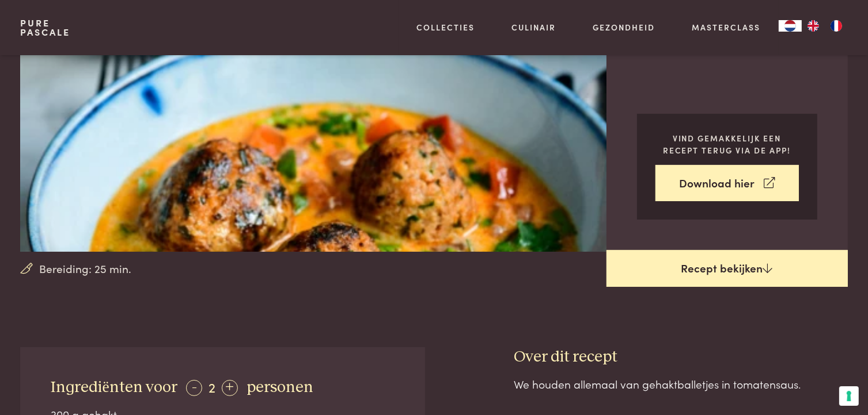  Describe the element at coordinates (836, 26) in the screenshot. I see `a: FR` at that location.